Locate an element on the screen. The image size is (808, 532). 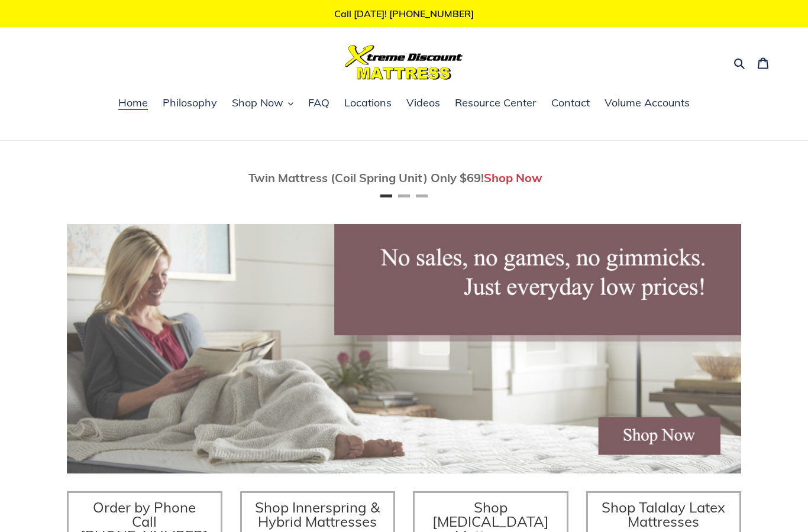
span: Volume Accounts is located at coordinates (647, 103).